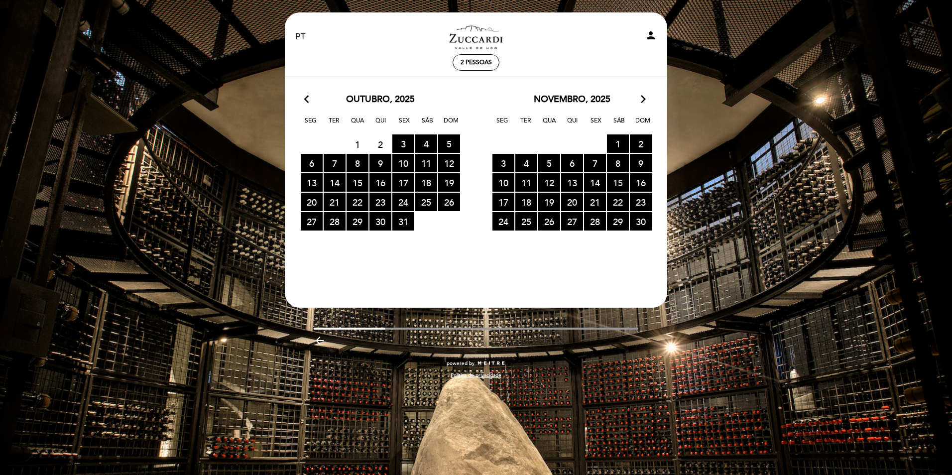  Describe the element at coordinates (476, 375) in the screenshot. I see `a: Política de privacidade` at that location.